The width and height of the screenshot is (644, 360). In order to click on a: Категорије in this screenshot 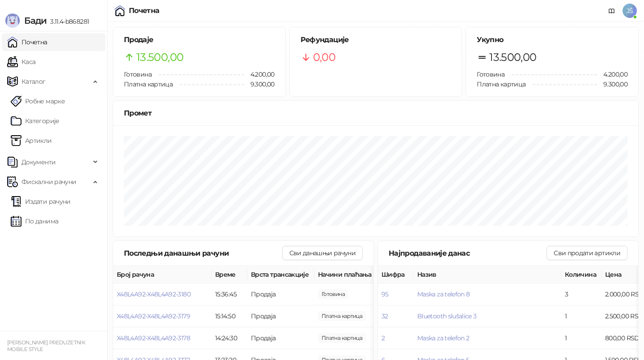, I will do `click(35, 121)`.